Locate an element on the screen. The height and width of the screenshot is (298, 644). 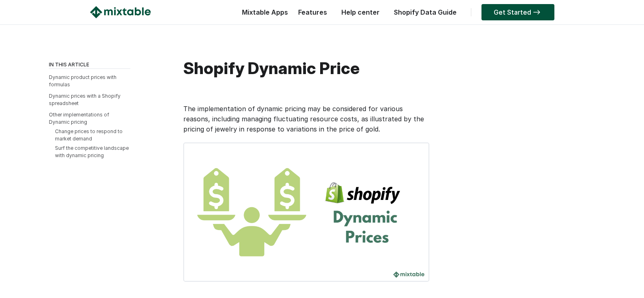
a: Dynamic prices with a Shopify spreadsheet is located at coordinates (85, 99).